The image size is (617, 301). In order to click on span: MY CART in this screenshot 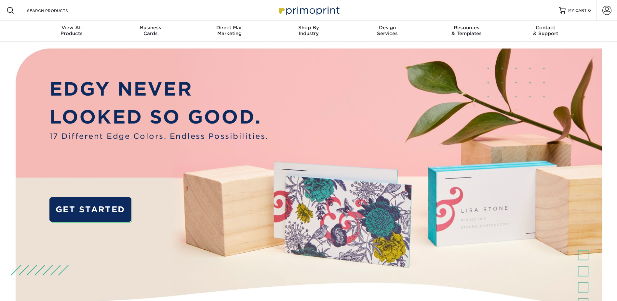, I will do `click(578, 10)`.